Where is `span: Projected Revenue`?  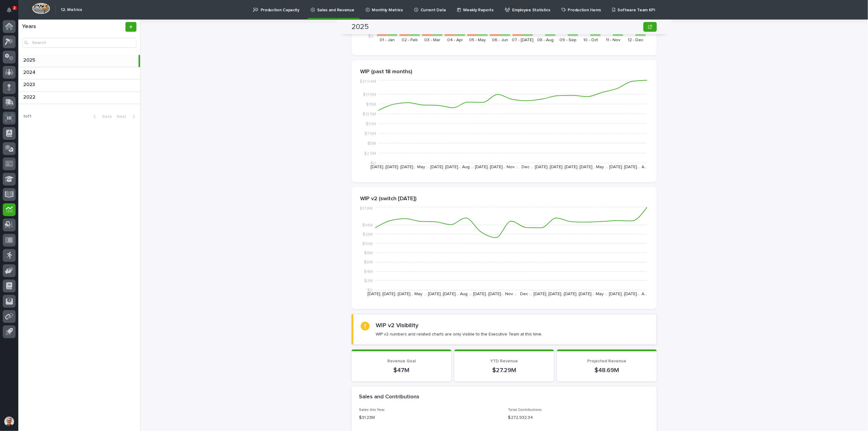
span: Projected Revenue is located at coordinates (607, 362).